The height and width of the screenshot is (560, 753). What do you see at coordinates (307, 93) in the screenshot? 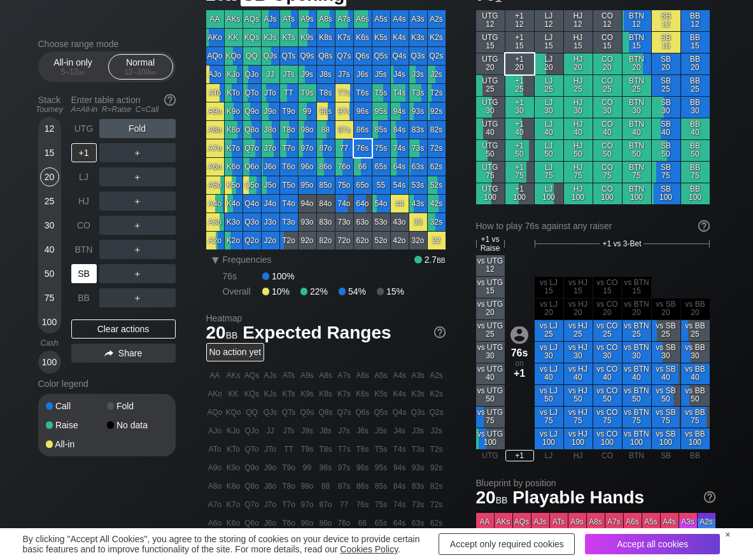
I see `div: T9s` at bounding box center [307, 93].